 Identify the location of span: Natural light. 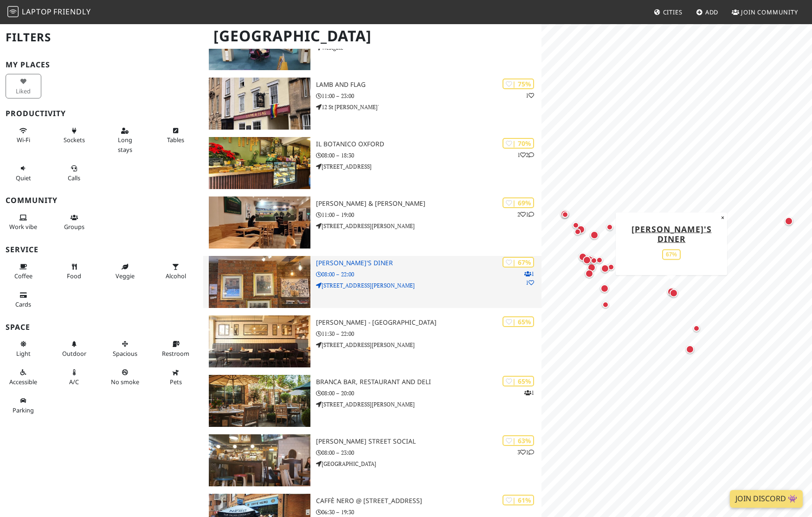
(23, 353).